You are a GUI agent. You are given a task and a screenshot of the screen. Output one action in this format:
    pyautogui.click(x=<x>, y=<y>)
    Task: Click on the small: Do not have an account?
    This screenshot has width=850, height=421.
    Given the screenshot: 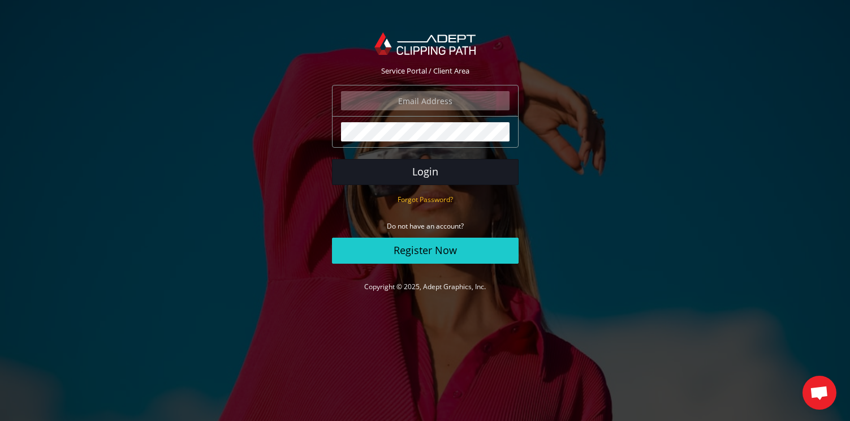 What is the action you would take?
    pyautogui.click(x=425, y=226)
    